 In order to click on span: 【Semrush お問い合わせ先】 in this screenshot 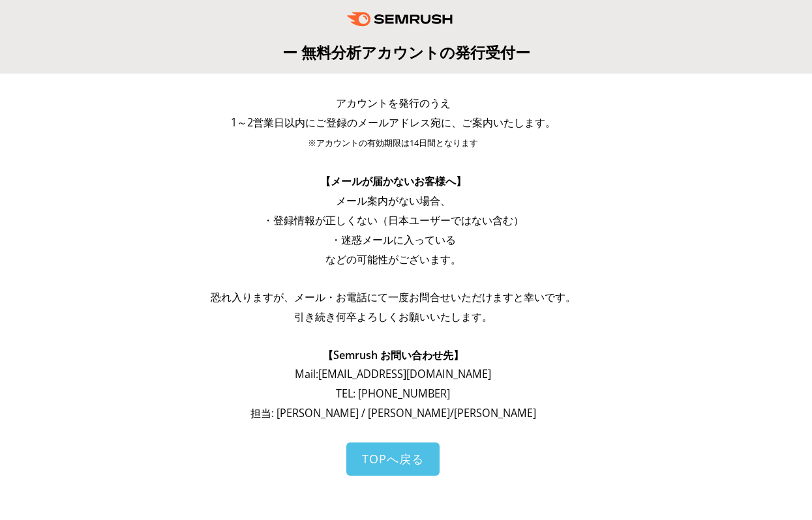, I will do `click(393, 355)`.